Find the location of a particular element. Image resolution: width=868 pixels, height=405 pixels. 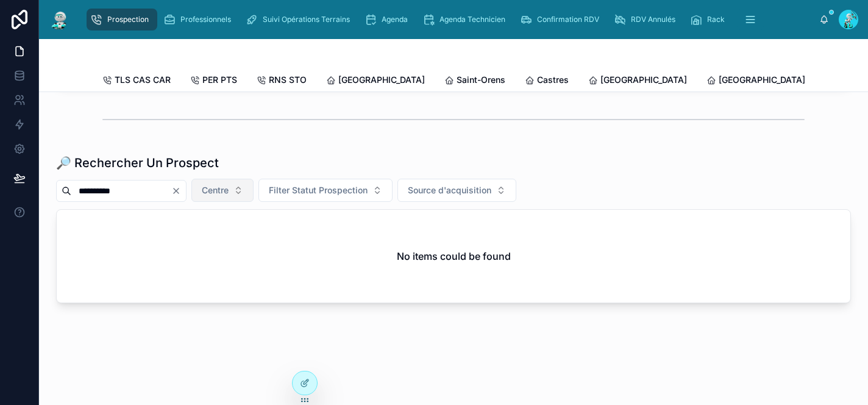

a: Saint-Orens is located at coordinates (475, 81).